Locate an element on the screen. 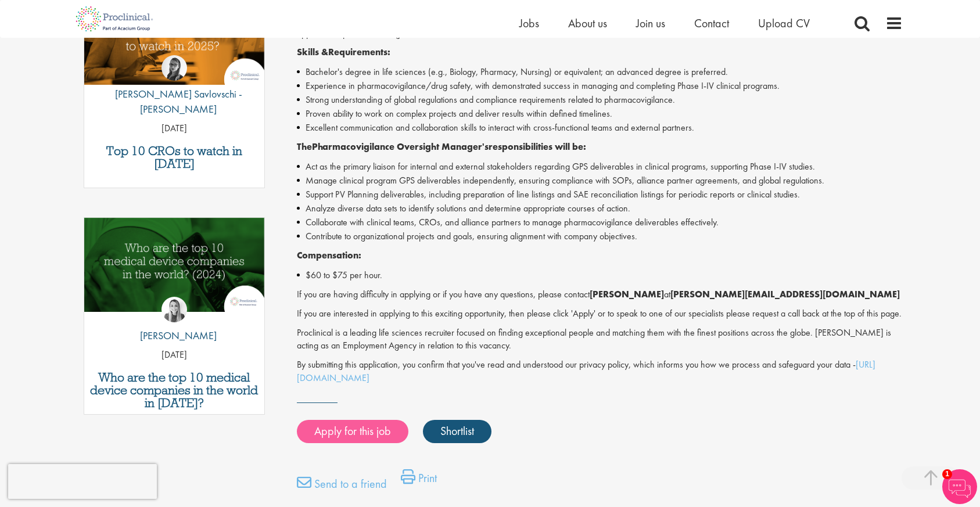 This screenshot has height=507, width=980. span: About us is located at coordinates (587, 23).